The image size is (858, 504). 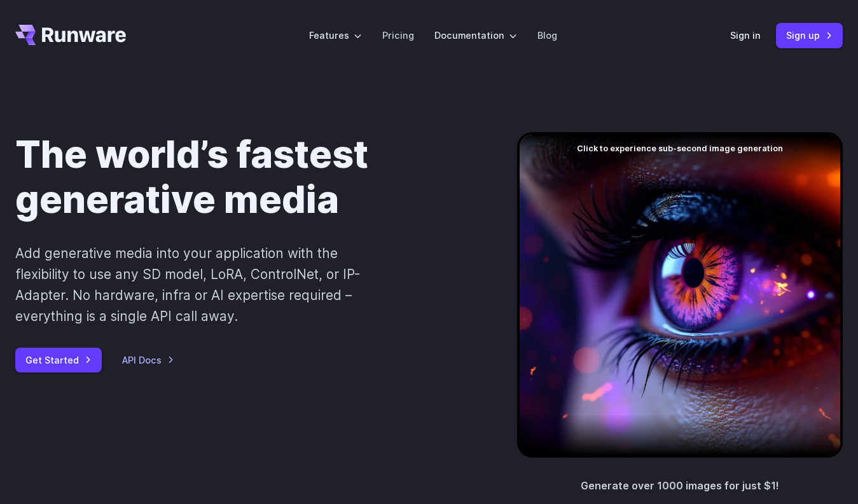 What do you see at coordinates (809, 35) in the screenshot?
I see `a: Sign up` at bounding box center [809, 35].